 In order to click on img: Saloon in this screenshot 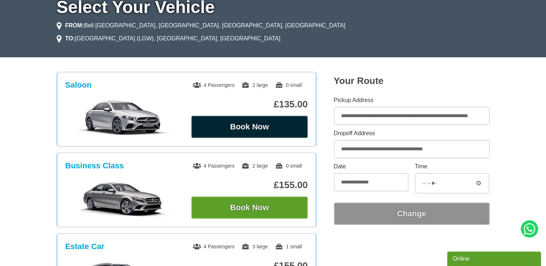, I will do `click(123, 118)`.